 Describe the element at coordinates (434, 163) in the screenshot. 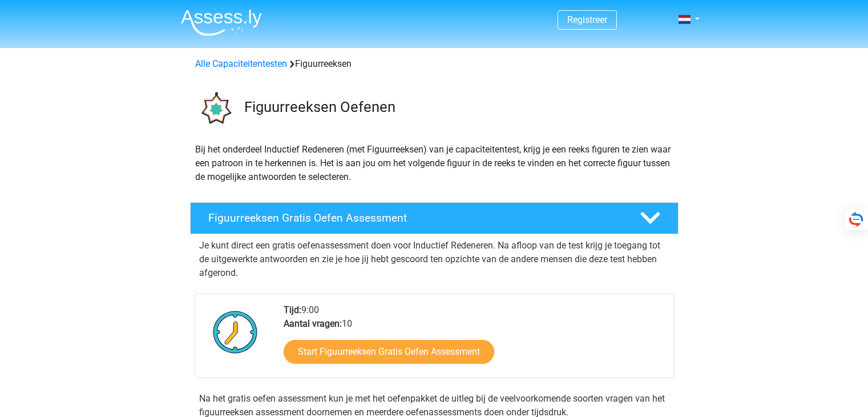

I see `p: Bij het onderdeel Inductief Redeneren (met Figuurreeksen) van je capaciteitentest, krijg je een r...` at that location.